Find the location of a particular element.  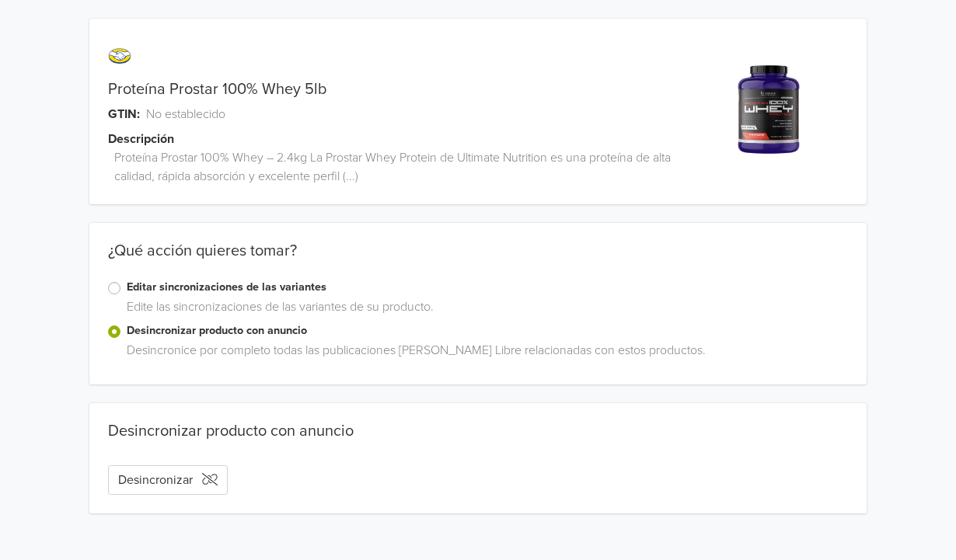

button: Desincronizar is located at coordinates (168, 480).